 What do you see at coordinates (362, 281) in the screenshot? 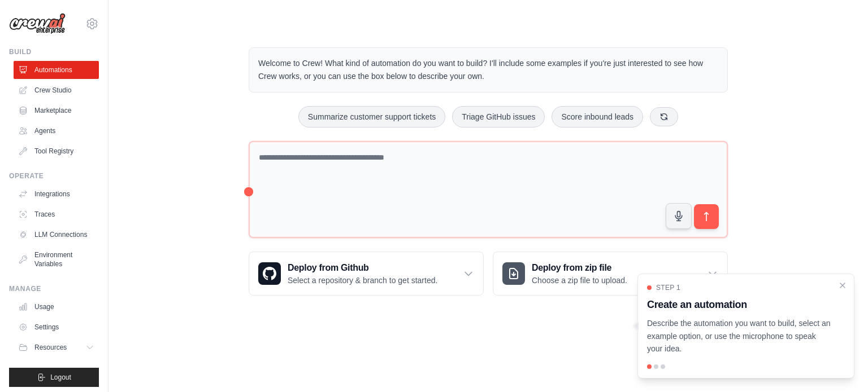
I see `p: Select a repository & branch to get started.` at bounding box center [362, 281].